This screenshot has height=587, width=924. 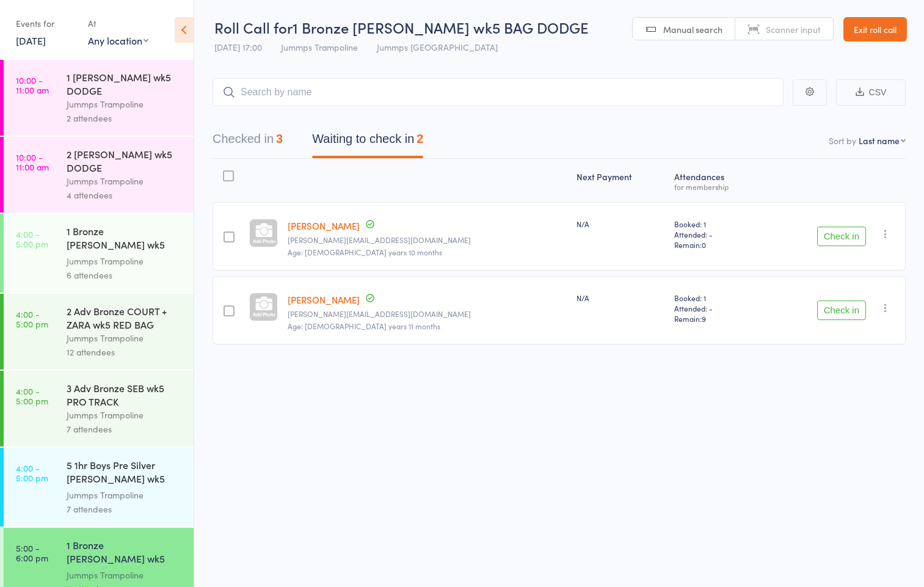 I want to click on span: 9, so click(x=704, y=318).